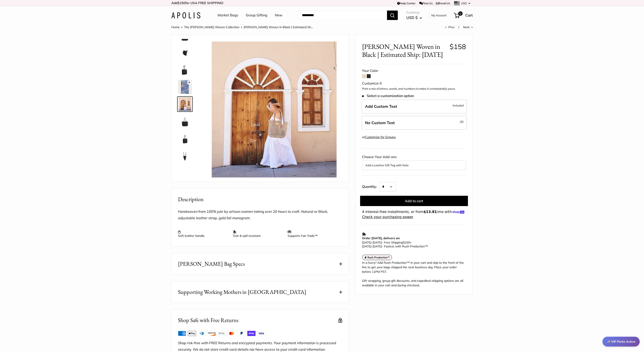  What do you see at coordinates (258, 234) in the screenshot?
I see `p: Tear & spill resistant.` at bounding box center [258, 234].